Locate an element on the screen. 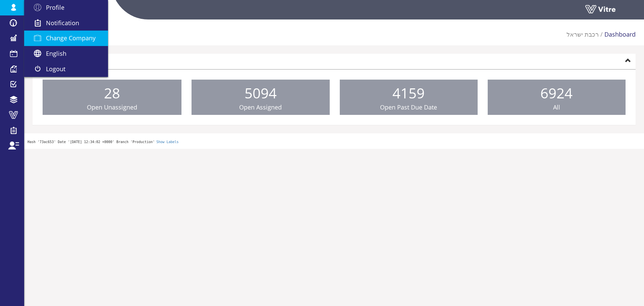  span: Open Past Due Date is located at coordinates (409, 107).